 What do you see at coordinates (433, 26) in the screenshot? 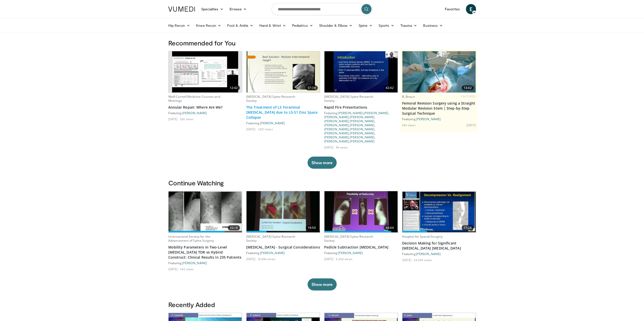
I see `a: Business` at bounding box center [433, 26].